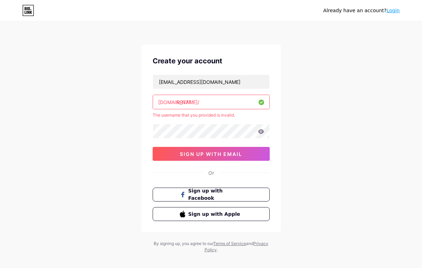 The image size is (422, 268). I want to click on a: Login, so click(393, 10).